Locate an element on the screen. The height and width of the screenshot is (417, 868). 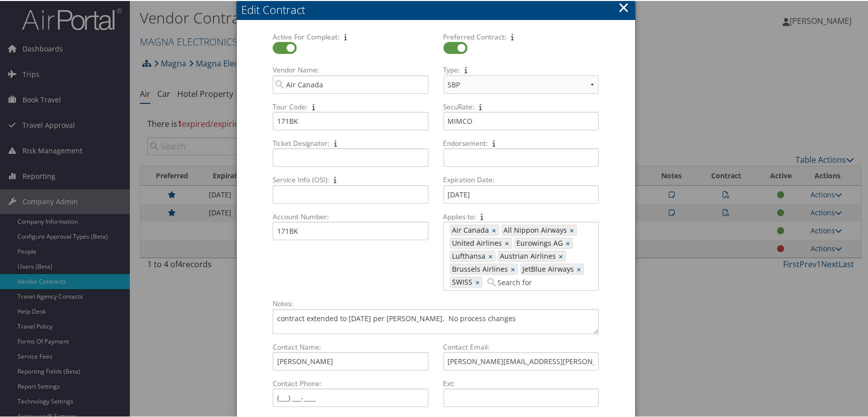
label: Applies to: is located at coordinates (521, 216).